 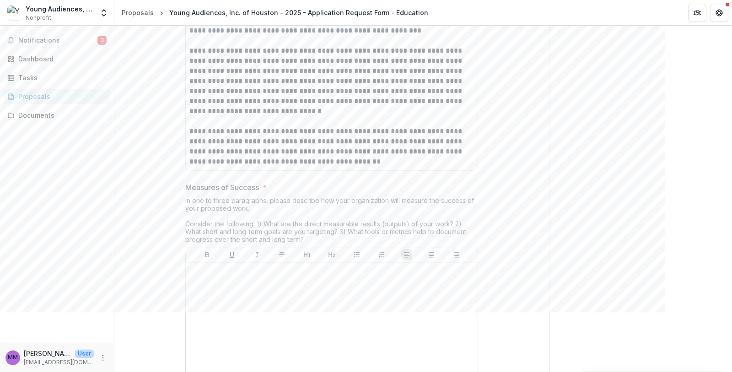 I want to click on button: Bullet List, so click(x=357, y=255).